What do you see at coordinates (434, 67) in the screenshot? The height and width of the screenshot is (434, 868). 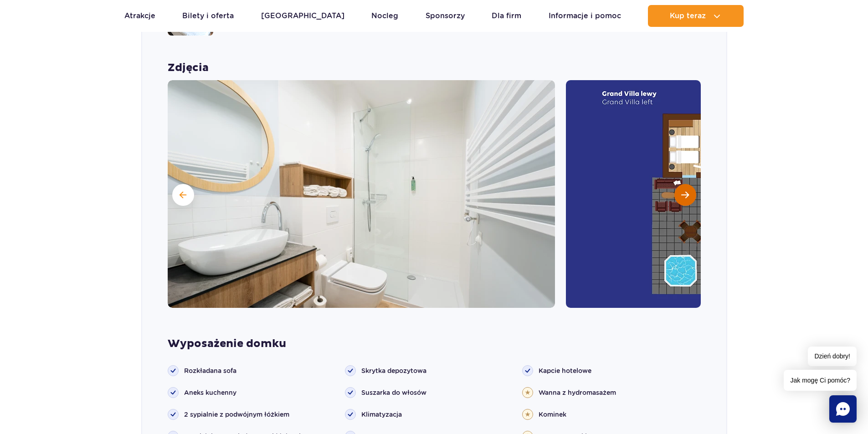 I see `strong: Zdjęcia` at bounding box center [434, 67].